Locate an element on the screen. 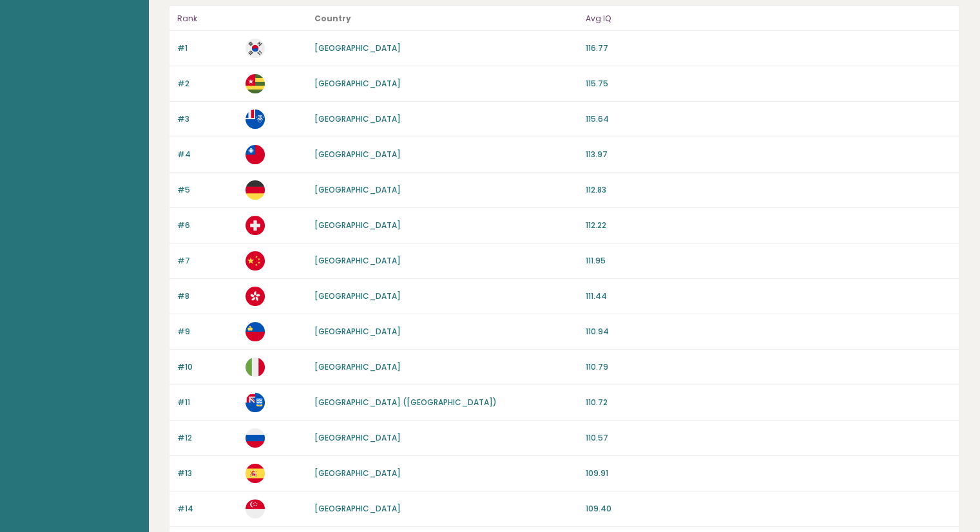  p: 109.40 is located at coordinates (768, 509).